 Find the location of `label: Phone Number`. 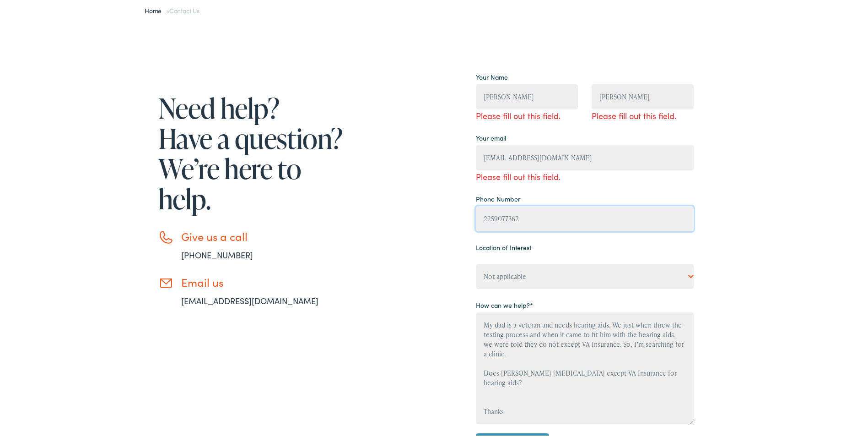

label: Phone Number is located at coordinates (498, 197).